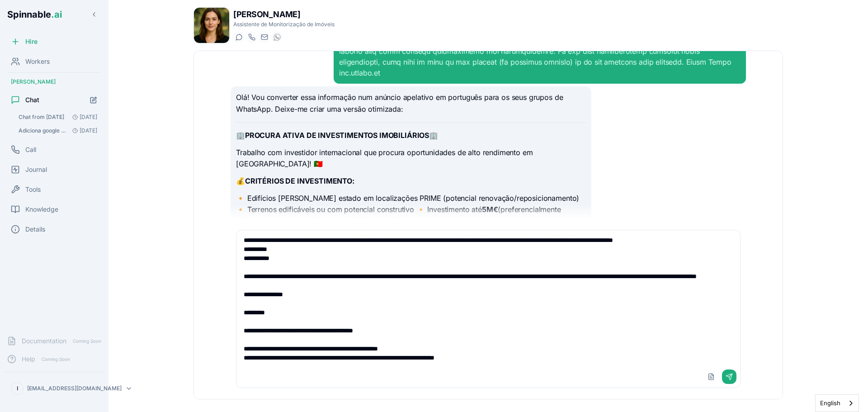 The width and height of the screenshot is (868, 412). What do you see at coordinates (31, 150) in the screenshot?
I see `span: Call` at bounding box center [31, 150].